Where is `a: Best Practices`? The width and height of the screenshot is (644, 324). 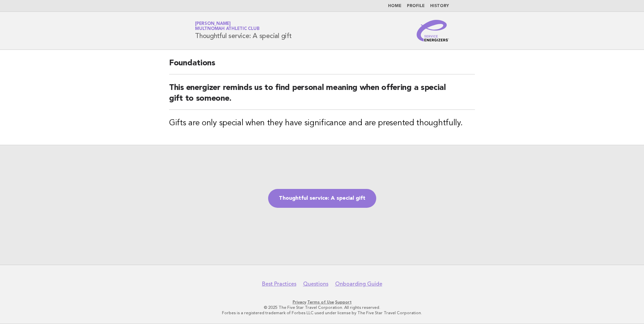 a: Best Practices is located at coordinates (280, 284).